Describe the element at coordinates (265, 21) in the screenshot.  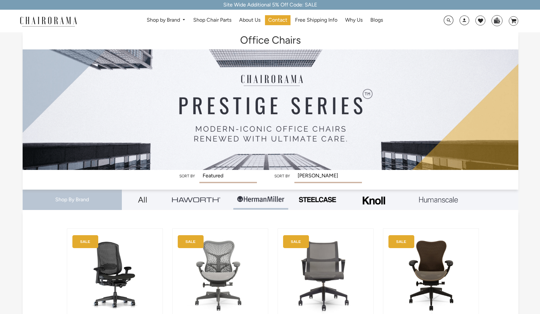
I see `nav: DesktopNavigation` at that location.